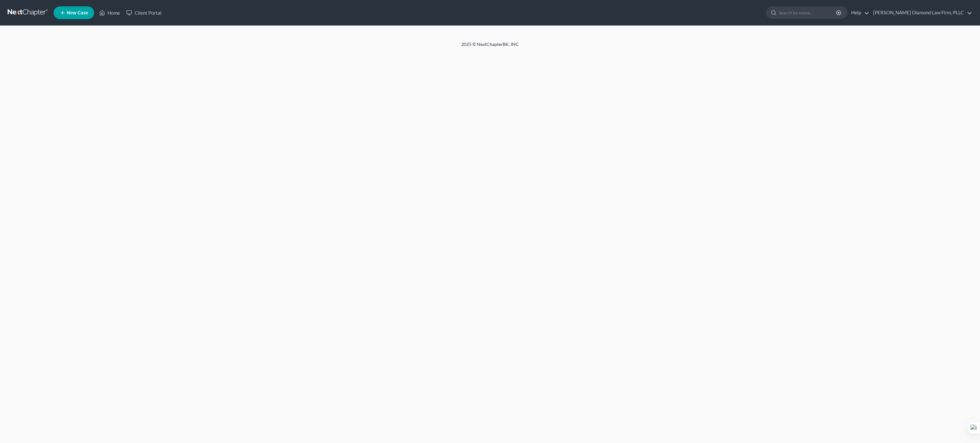  What do you see at coordinates (144, 13) in the screenshot?
I see `a: Client Portal` at bounding box center [144, 13].